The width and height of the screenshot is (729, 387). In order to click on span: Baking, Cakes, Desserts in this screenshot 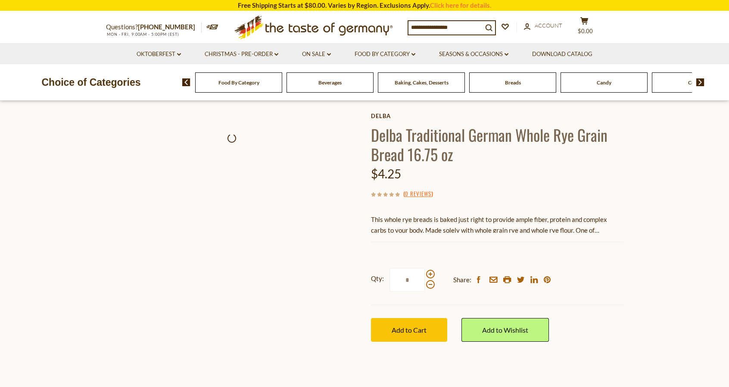, I will do `click(421, 82)`.